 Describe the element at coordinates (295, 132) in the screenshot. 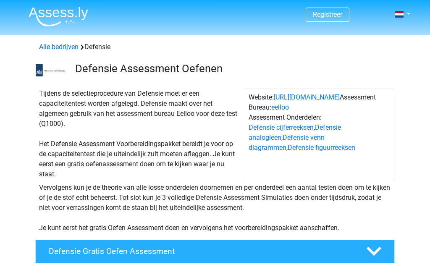

I see `a: Defensie analogieen` at that location.